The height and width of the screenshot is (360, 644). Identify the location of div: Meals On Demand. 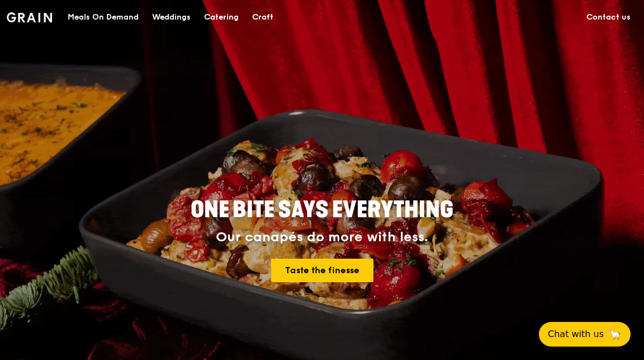
(103, 17).